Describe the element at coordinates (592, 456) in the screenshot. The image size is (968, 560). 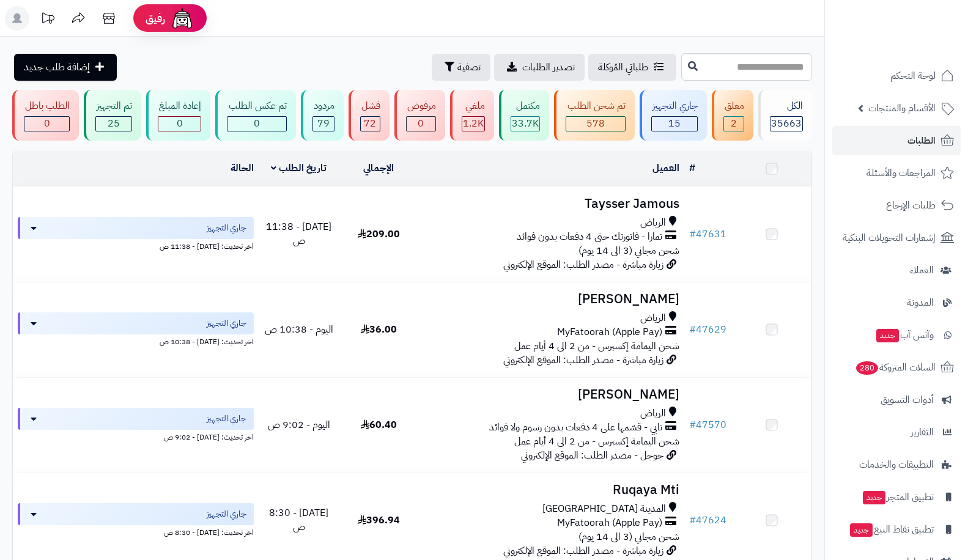
I see `span: جوجل - مصدر الطلب: الموقع الإلكتروني` at that location.